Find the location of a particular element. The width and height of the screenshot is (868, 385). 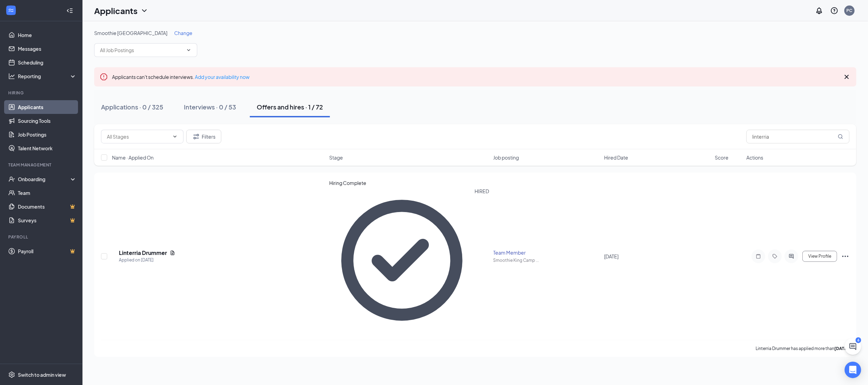

div: Smoothie King Camp ... is located at coordinates (547, 261).